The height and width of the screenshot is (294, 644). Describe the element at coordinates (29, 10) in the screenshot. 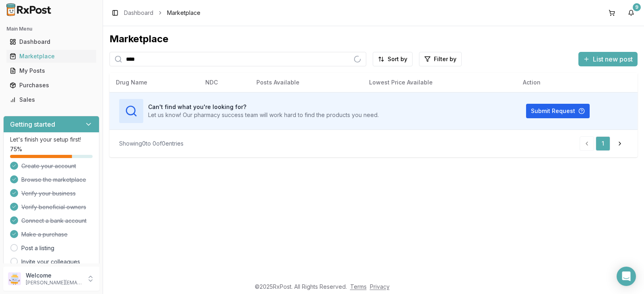

I see `img: RxPost Logo` at that location.